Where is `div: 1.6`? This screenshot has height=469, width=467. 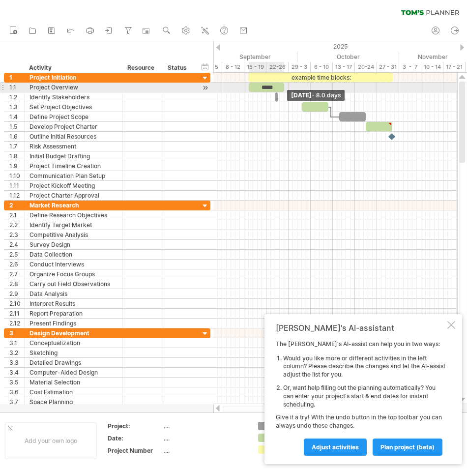
div: 1.6 is located at coordinates (17, 136).